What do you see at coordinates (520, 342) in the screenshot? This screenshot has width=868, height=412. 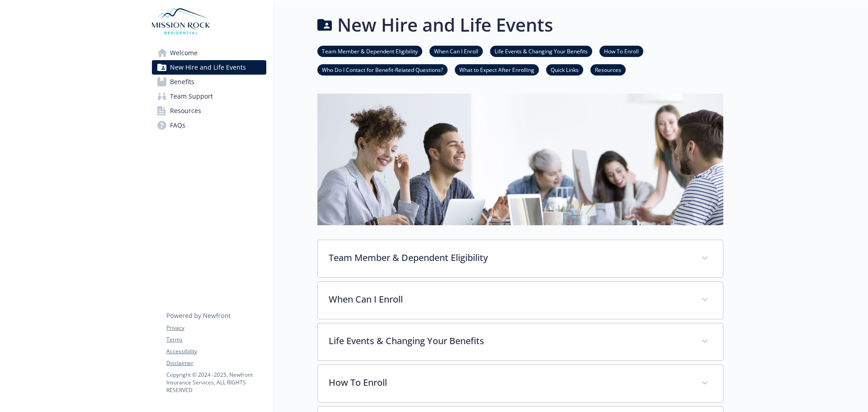 I see `div: Life Events & Changing Your Benefits` at bounding box center [520, 342].